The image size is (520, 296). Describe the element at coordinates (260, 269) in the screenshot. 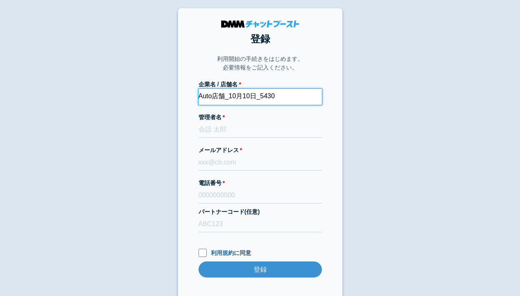

I see `input: 登録` at that location.